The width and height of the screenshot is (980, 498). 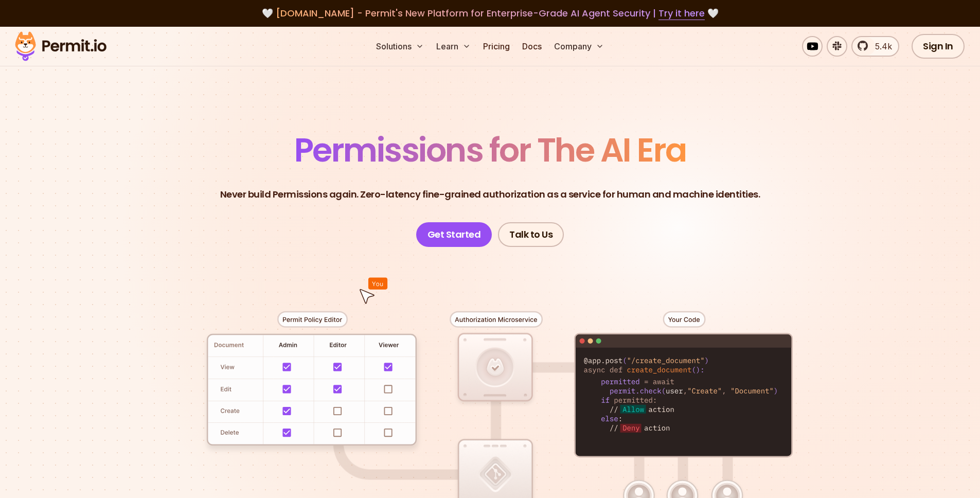 What do you see at coordinates (60, 47) in the screenshot?
I see `img: Permit logo` at bounding box center [60, 47].